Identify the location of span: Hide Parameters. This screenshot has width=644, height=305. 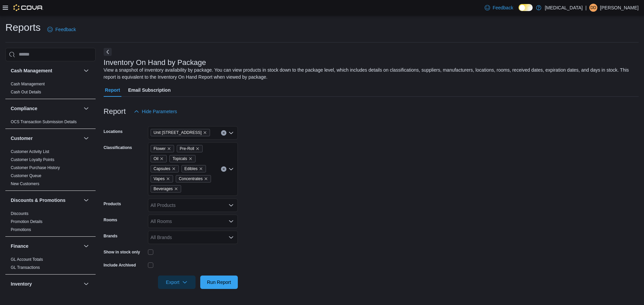
(159, 111).